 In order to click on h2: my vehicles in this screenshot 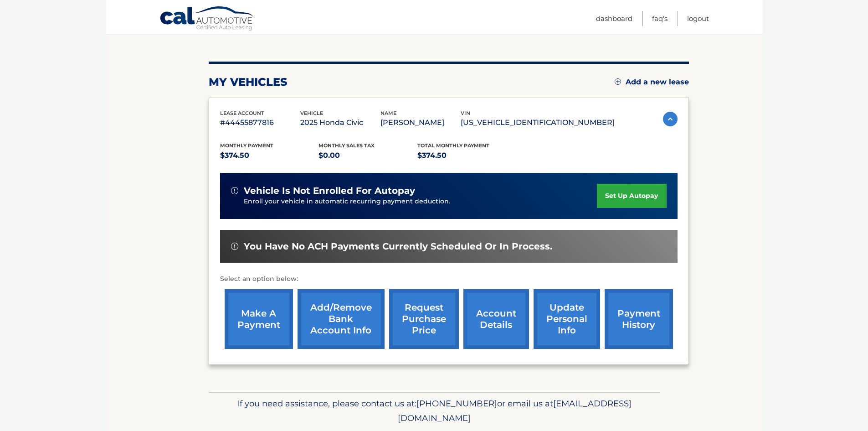, I will do `click(248, 82)`.